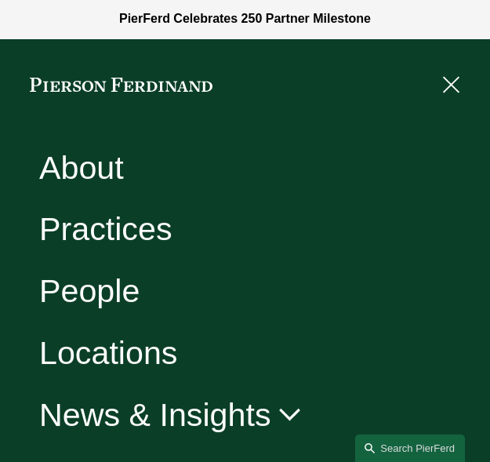  I want to click on a: Practices, so click(106, 229).